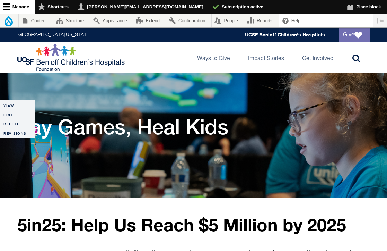  I want to click on a: Give, so click(355, 35).